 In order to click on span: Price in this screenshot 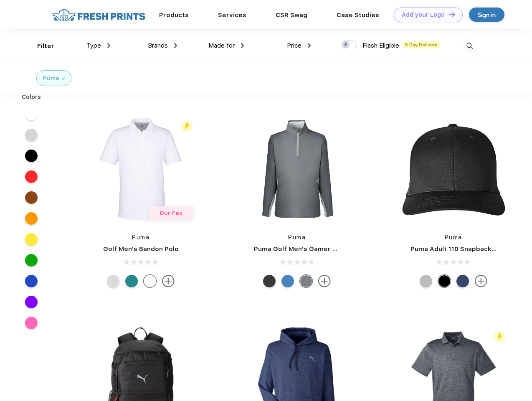, I will do `click(294, 46)`.